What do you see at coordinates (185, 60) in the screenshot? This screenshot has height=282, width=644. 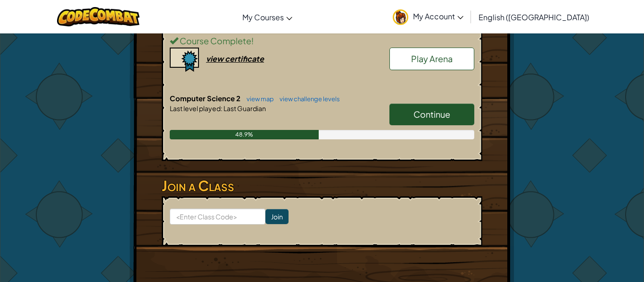 I see `img: certificate-icon.png` at bounding box center [185, 60].